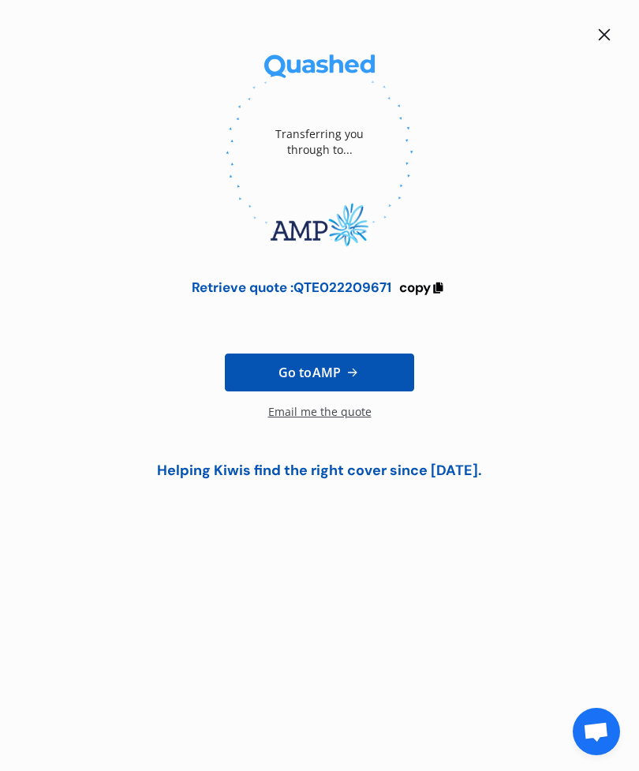 The width and height of the screenshot is (639, 771). I want to click on img: AMP.webp, so click(319, 225).